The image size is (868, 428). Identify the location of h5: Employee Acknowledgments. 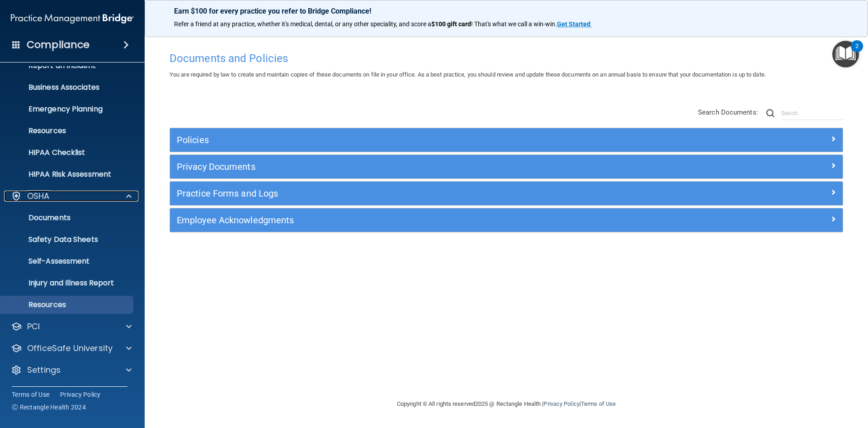
(423, 220).